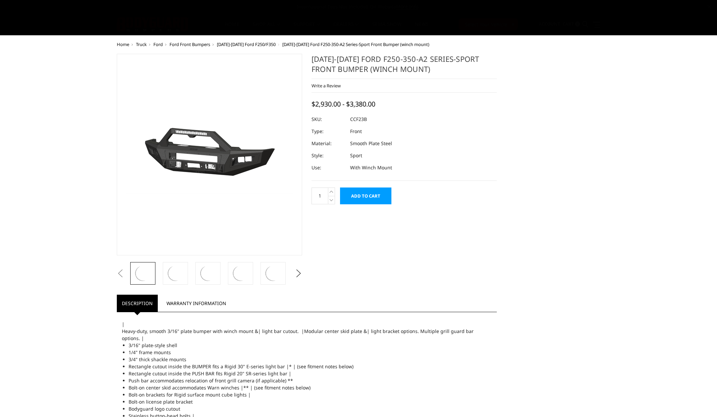  Describe the element at coordinates (422, 28) in the screenshot. I see `a: News` at that location.